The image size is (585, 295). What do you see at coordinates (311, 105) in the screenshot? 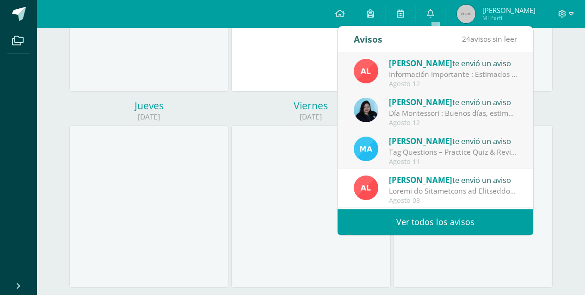
I see `div: Viernes` at bounding box center [311, 105].